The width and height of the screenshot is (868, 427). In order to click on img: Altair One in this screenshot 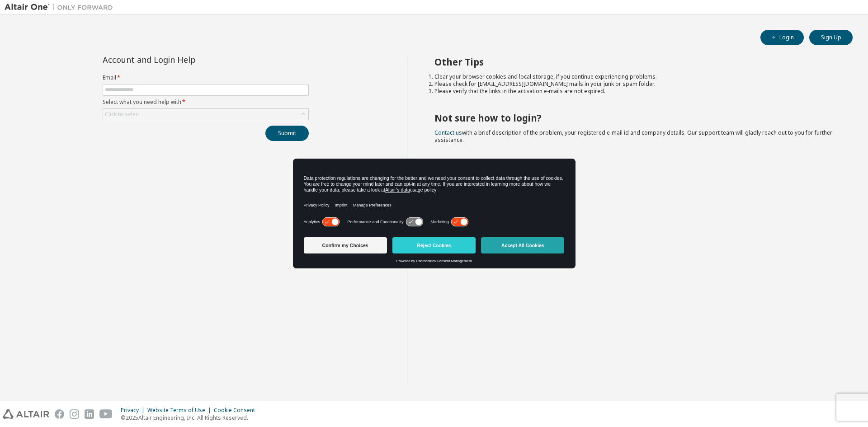, I will do `click(61, 7)`.